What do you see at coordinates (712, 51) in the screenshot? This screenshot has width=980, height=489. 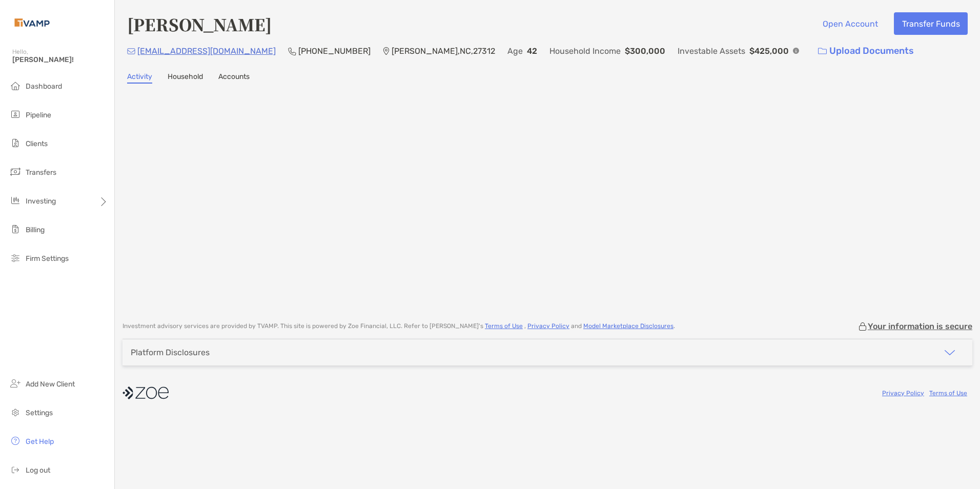 I see `p: Investable Assets` at bounding box center [712, 51].